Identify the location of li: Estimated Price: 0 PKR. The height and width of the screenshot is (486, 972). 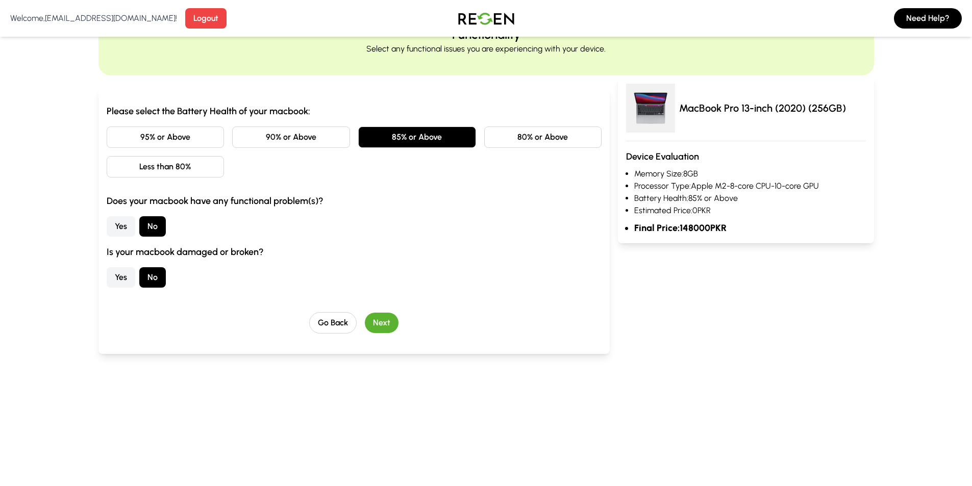
(749, 211).